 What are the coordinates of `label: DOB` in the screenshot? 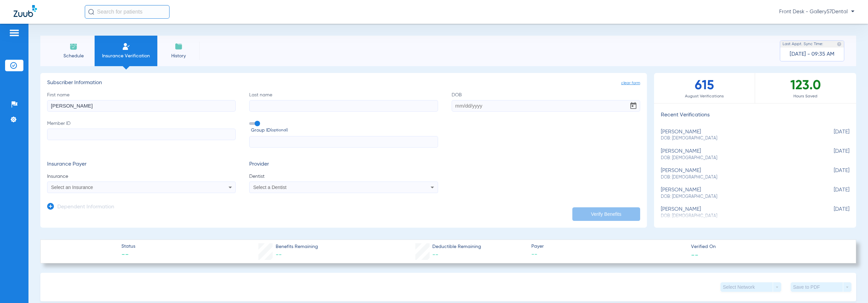 It's located at (546, 102).